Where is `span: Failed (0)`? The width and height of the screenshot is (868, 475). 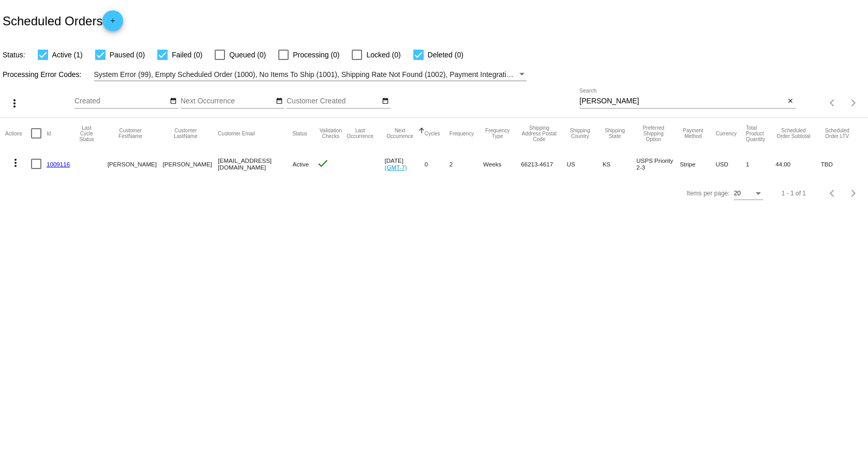
span: Failed (0) is located at coordinates (187, 55).